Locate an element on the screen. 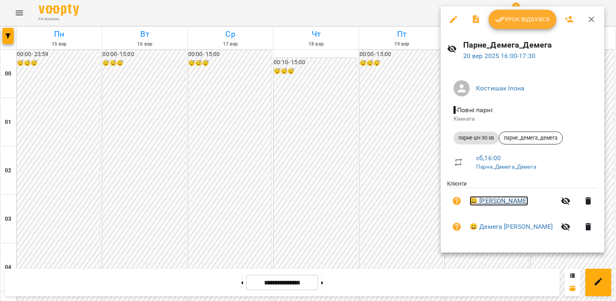 The image size is (616, 301). span: парне_демега_демега is located at coordinates (530, 138).